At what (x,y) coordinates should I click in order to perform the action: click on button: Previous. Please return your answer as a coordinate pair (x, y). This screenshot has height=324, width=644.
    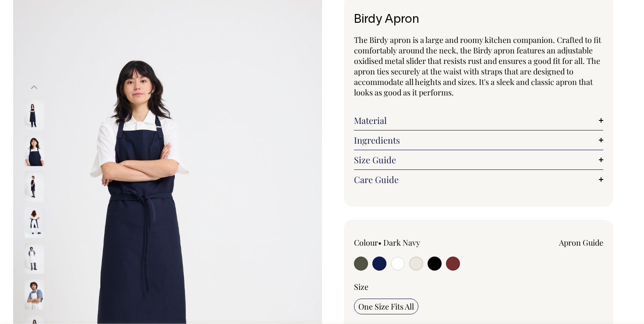
    Looking at the image, I should click on (34, 87).